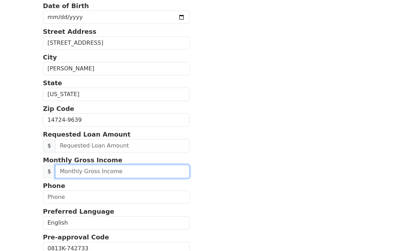 This screenshot has height=251, width=415. Describe the element at coordinates (52, 83) in the screenshot. I see `strong: State` at that location.